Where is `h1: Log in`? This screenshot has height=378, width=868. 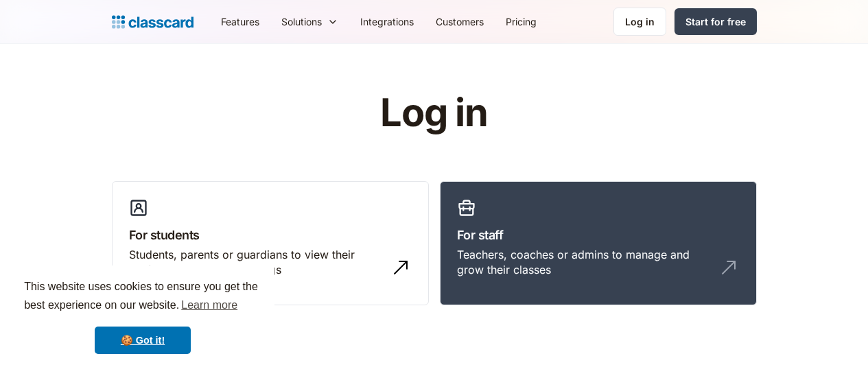
h1: Log in is located at coordinates (434, 114).